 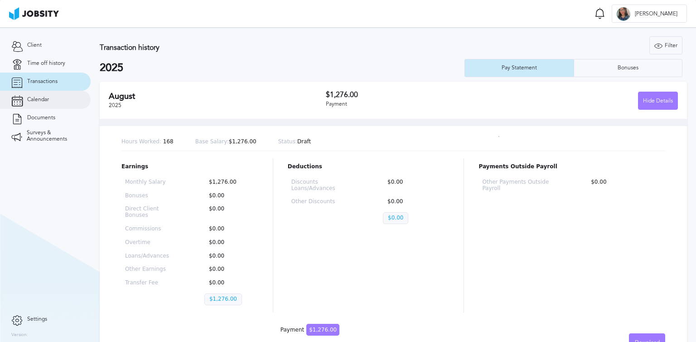 I want to click on h3: $1,276.00, so click(x=414, y=95).